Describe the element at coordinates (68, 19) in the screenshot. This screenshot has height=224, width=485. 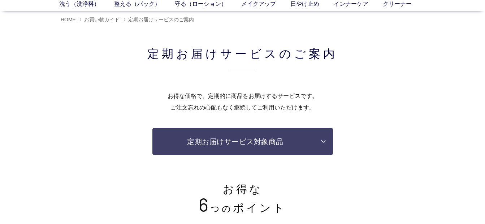
I see `span: HOME` at that location.